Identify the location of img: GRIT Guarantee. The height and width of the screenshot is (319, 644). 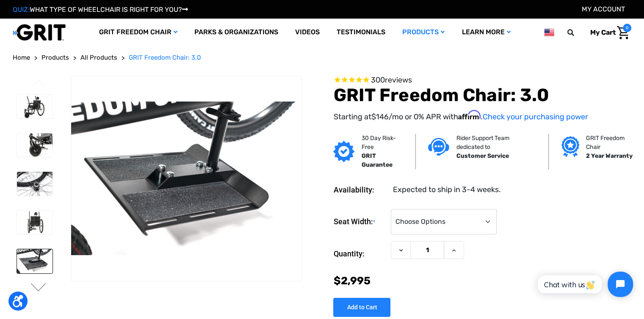
(344, 151).